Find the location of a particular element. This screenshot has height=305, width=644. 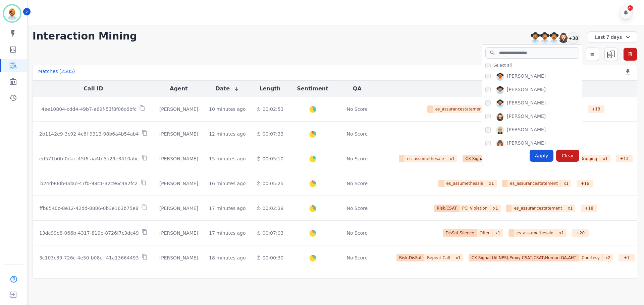

button: Call ID is located at coordinates (93, 89).